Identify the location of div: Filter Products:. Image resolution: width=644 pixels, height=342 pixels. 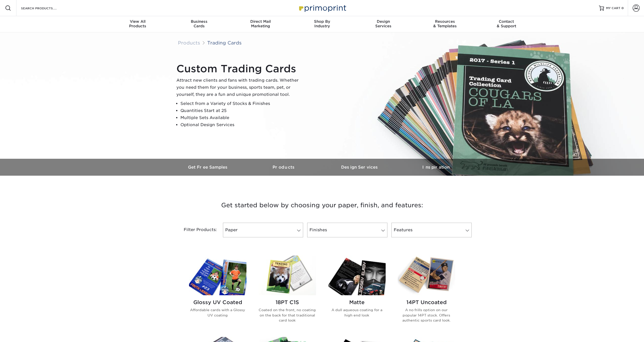
(195, 230).